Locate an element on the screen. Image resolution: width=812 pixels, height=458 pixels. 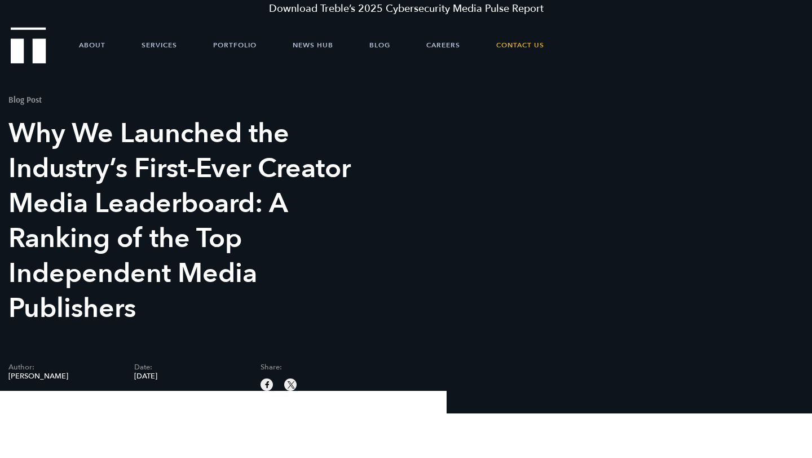
a: Treble Homepage is located at coordinates (28, 45).